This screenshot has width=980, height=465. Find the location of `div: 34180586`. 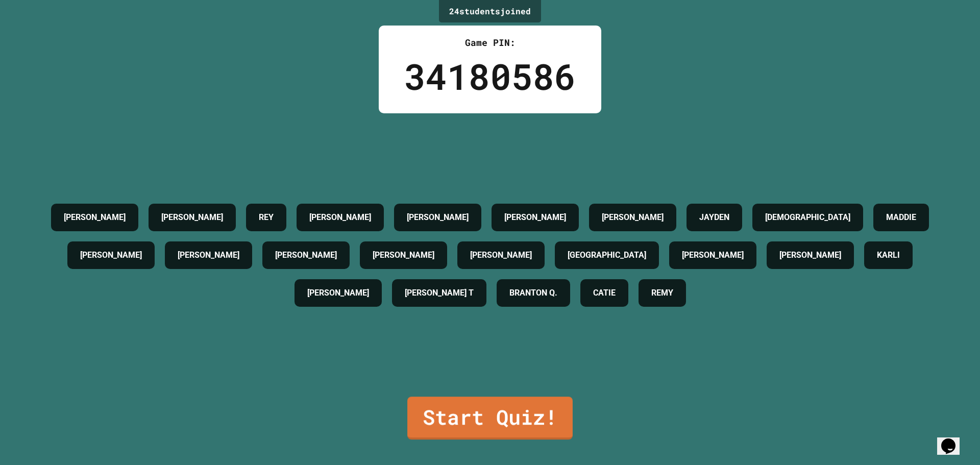

div: 34180586 is located at coordinates (490, 76).